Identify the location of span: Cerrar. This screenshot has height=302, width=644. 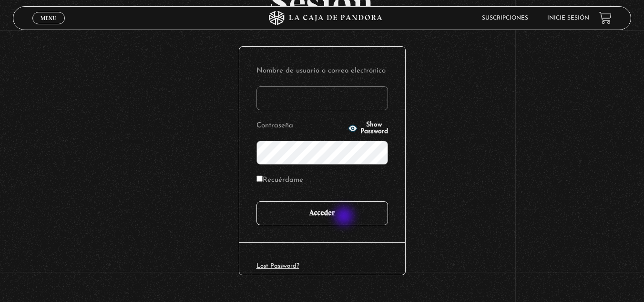
(48, 26).